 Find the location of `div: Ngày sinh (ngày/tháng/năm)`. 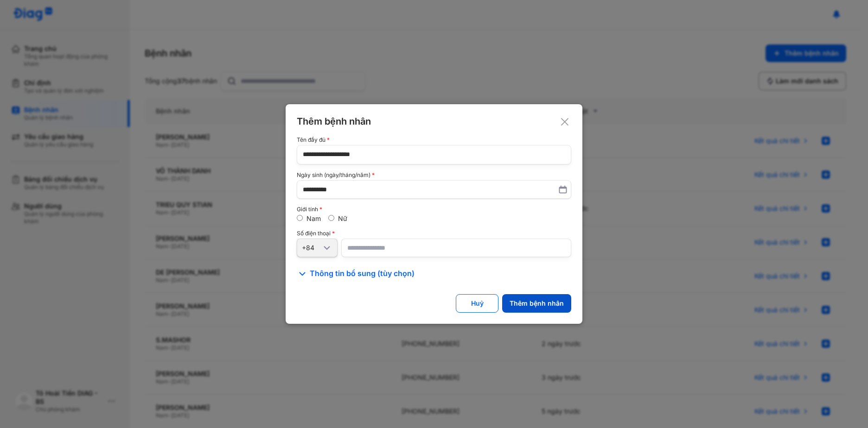

div: Ngày sinh (ngày/tháng/năm) is located at coordinates (434, 175).